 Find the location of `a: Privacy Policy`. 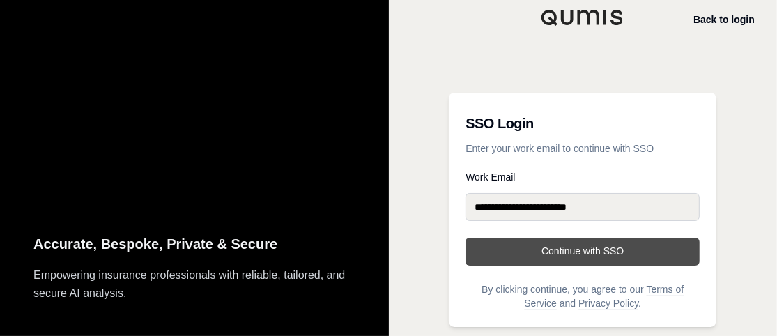

a: Privacy Policy is located at coordinates (609, 303).